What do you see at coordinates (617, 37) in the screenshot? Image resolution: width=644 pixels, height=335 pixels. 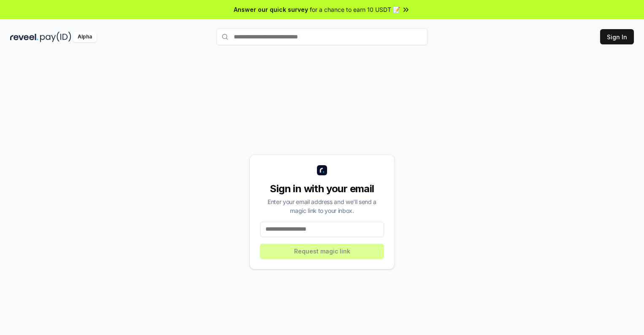 I see `button: Sign In` at bounding box center [617, 37].